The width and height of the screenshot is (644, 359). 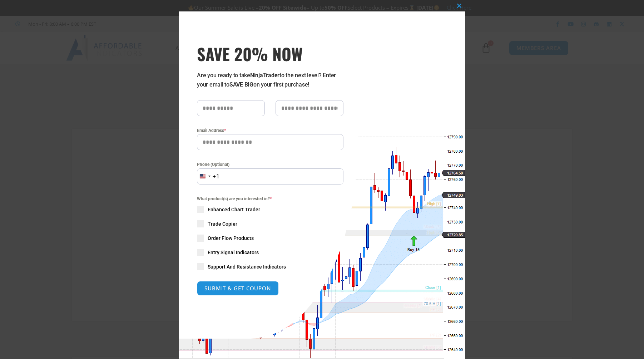 I want to click on span: What product(s) are you interested in?, so click(x=271, y=199).